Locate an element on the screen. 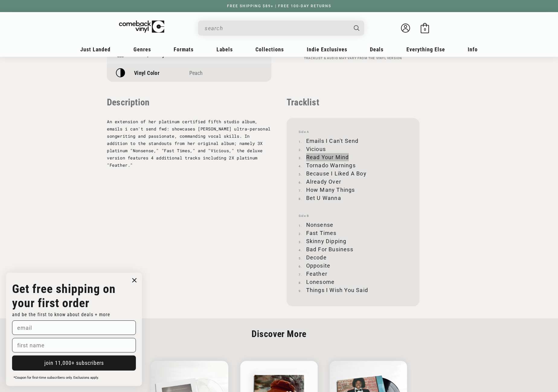  li: Decode is located at coordinates (353, 257).